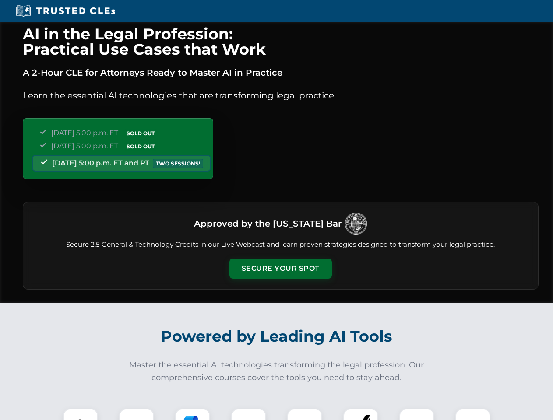 Image resolution: width=553 pixels, height=420 pixels. I want to click on h2: Powered by Leading AI Tools, so click(277, 337).